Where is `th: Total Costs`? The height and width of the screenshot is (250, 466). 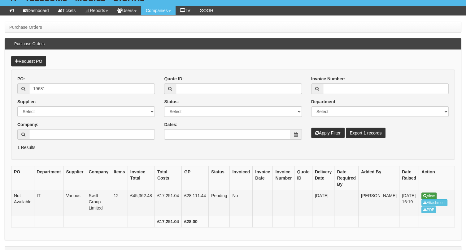
th: Total Costs is located at coordinates (168, 178).